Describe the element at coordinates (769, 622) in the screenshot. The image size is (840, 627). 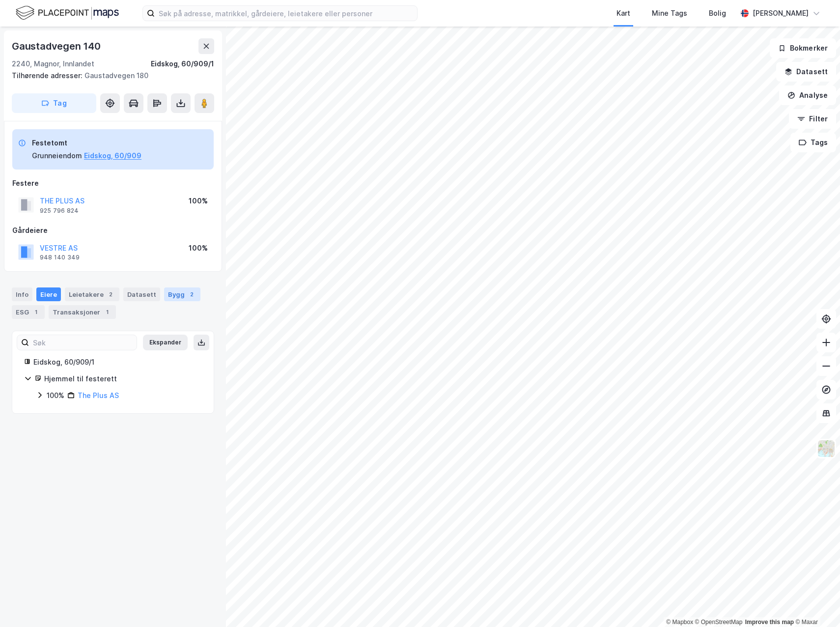
I see `a: Improve this map` at that location.